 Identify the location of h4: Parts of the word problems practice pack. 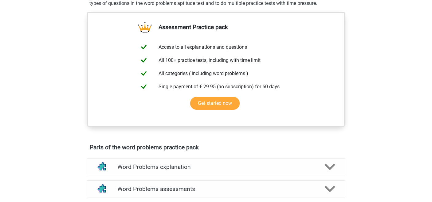
(216, 147).